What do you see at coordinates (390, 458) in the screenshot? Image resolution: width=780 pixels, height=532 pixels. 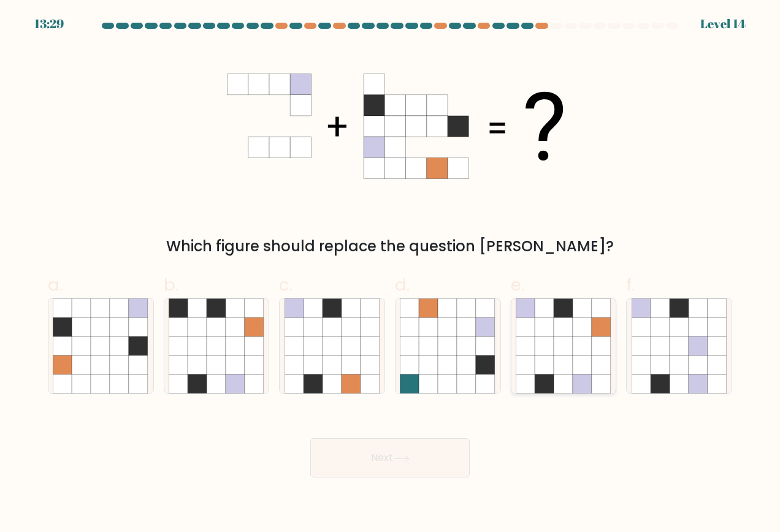 I see `button: Next` at bounding box center [390, 458].